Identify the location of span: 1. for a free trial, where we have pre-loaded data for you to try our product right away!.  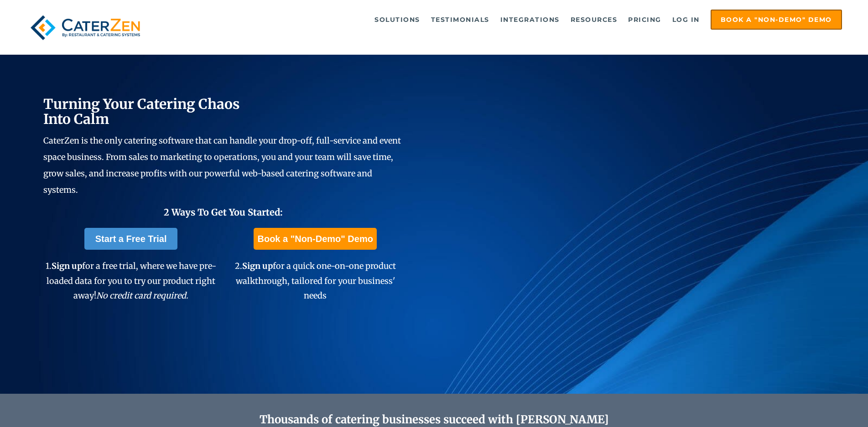
(131, 281).